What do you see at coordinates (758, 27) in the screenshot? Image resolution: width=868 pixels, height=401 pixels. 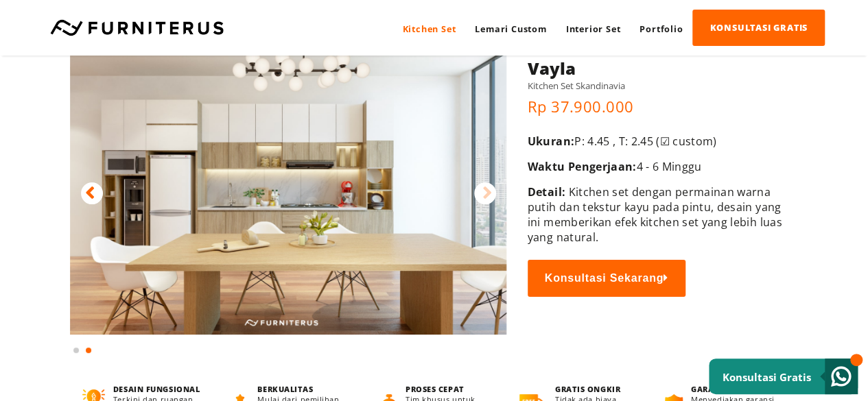 I see `a: KONSULTASI GRATIS` at bounding box center [758, 27].